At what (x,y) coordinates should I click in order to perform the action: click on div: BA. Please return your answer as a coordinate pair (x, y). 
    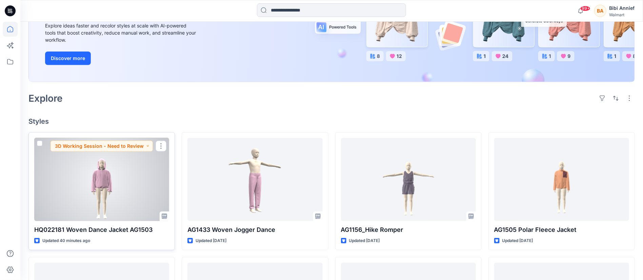
    Looking at the image, I should click on (600, 11).